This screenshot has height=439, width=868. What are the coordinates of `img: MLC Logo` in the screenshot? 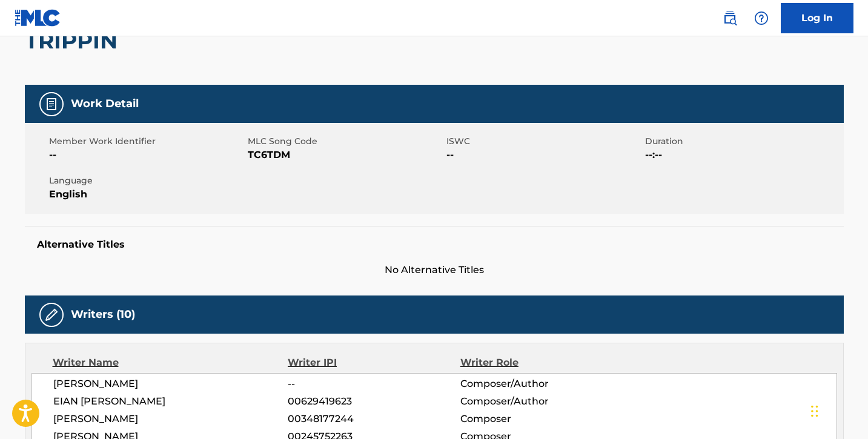 It's located at (38, 18).